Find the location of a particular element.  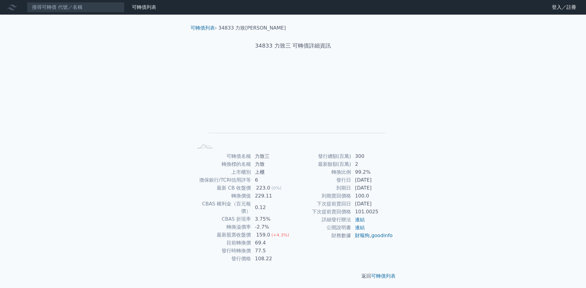

div: 223.0 is located at coordinates (263, 188).